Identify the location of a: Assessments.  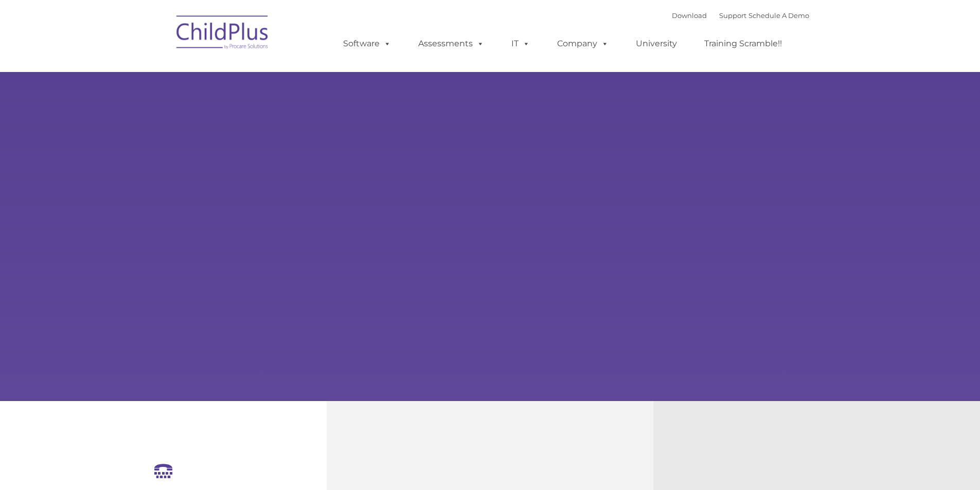
(451, 44).